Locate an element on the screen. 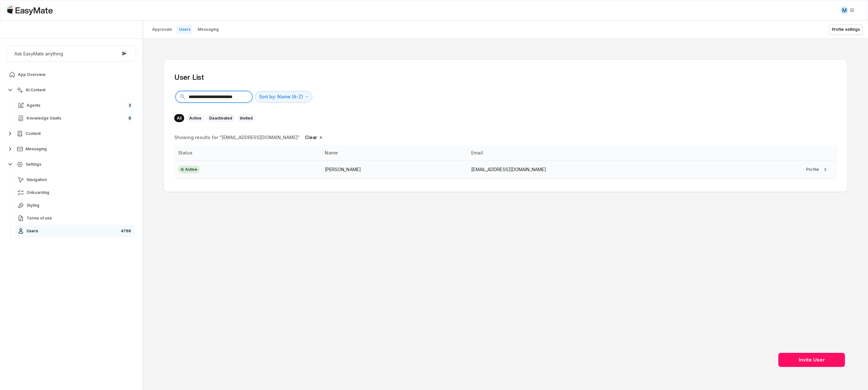  button: Active is located at coordinates (195, 118).